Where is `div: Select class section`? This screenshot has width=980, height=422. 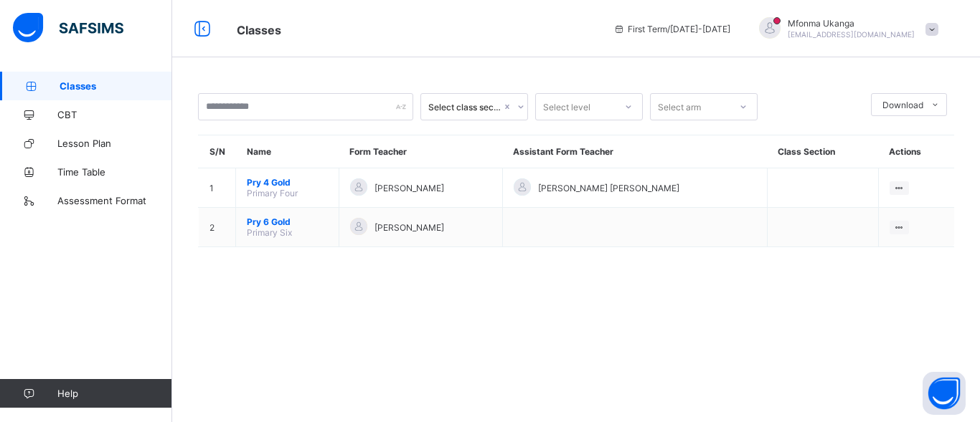 div: Select class section is located at coordinates (465, 107).